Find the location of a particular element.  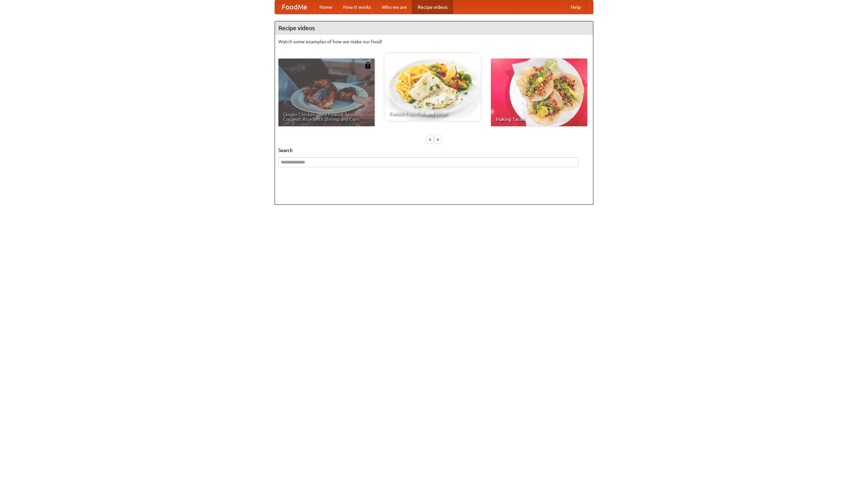

a: Who we are is located at coordinates (395, 7).